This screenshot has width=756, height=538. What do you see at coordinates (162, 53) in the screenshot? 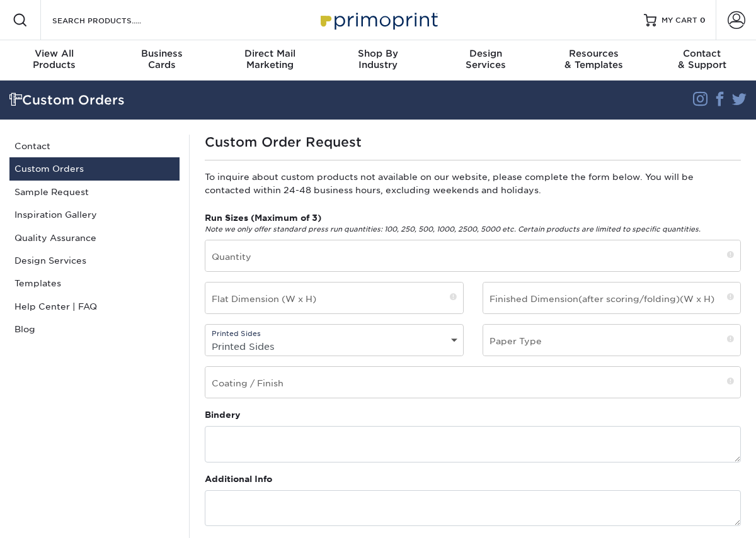
I see `span: Business` at bounding box center [162, 53].